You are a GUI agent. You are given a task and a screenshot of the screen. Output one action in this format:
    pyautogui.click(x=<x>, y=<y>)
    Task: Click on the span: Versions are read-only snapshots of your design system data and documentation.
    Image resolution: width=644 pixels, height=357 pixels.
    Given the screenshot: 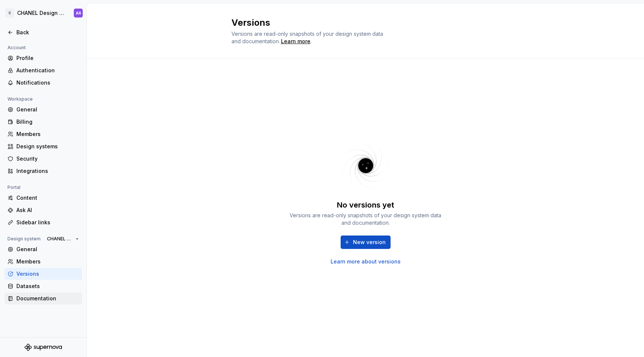 What is the action you would take?
    pyautogui.click(x=307, y=37)
    